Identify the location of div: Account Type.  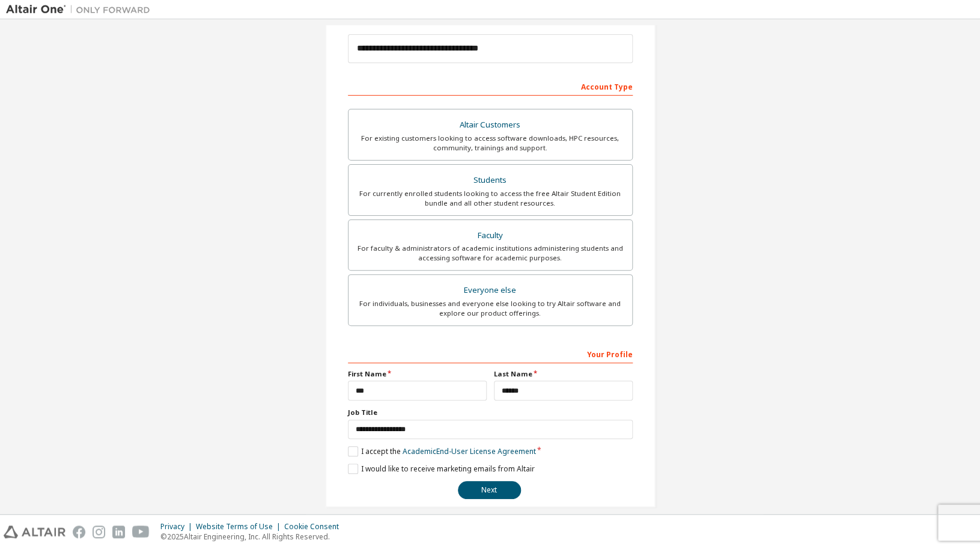
(490, 86).